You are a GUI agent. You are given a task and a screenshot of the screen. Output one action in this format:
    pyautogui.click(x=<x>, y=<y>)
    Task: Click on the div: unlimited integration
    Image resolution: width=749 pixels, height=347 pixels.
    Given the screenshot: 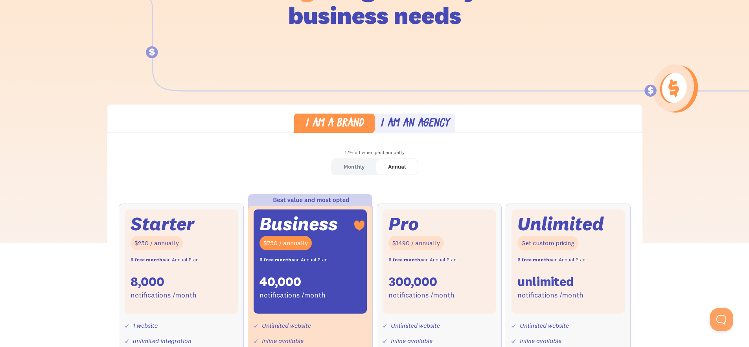 What is the action you would take?
    pyautogui.click(x=162, y=341)
    